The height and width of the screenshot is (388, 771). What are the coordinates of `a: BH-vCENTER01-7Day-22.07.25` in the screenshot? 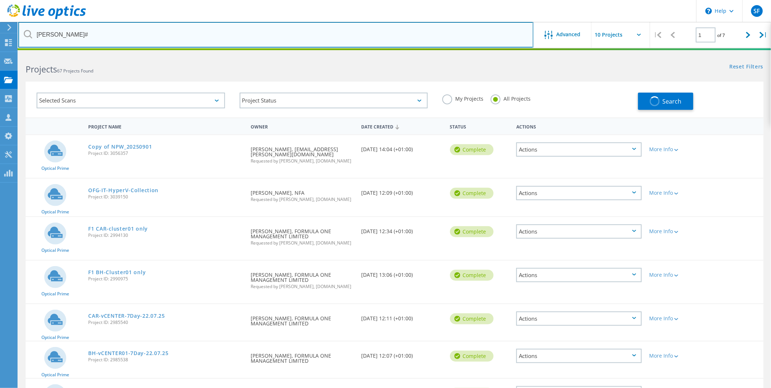 It's located at (128, 353).